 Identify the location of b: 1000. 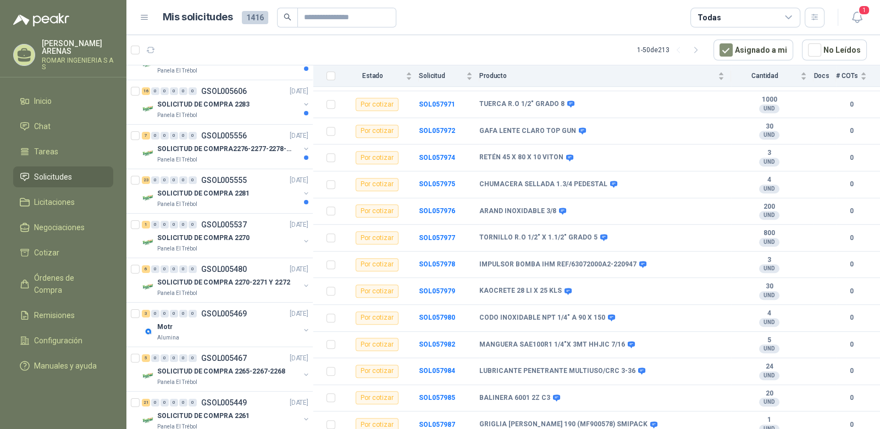
(769, 100).